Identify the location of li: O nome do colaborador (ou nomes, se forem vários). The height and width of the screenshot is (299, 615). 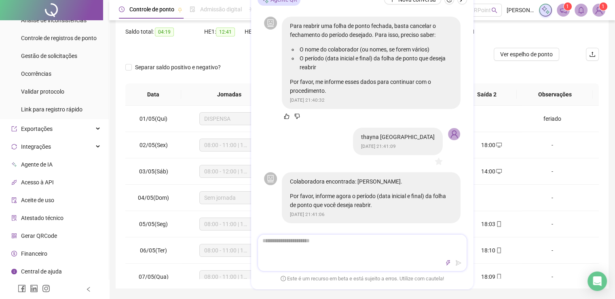
(375, 49).